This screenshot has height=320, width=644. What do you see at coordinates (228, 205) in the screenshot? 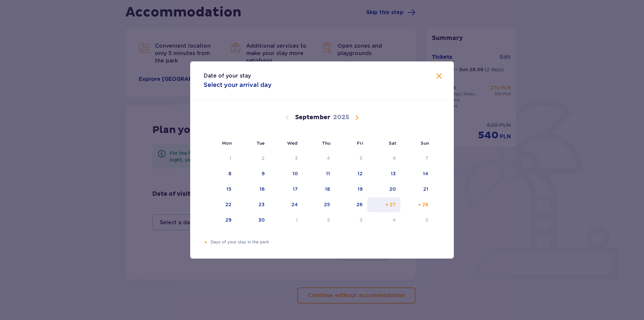
I see `div: 22` at bounding box center [228, 205].